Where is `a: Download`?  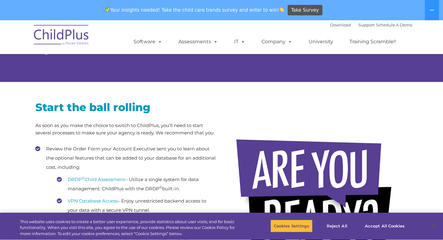
a: Download is located at coordinates (340, 25).